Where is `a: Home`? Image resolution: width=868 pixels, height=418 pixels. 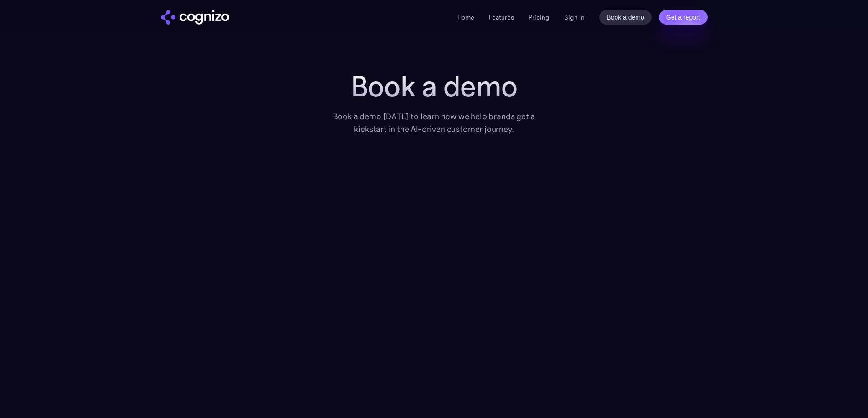
a: Home is located at coordinates (466, 17).